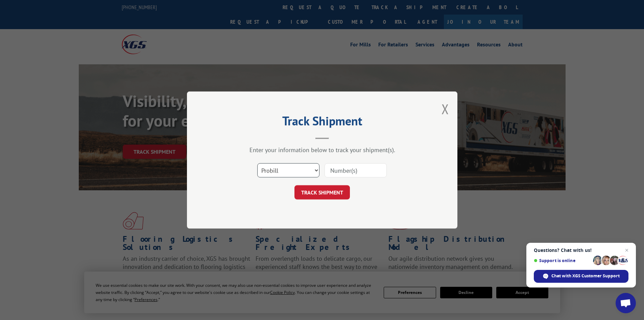  What do you see at coordinates (322, 192) in the screenshot?
I see `button: TRACK SHIPMENT` at bounding box center [322, 192].